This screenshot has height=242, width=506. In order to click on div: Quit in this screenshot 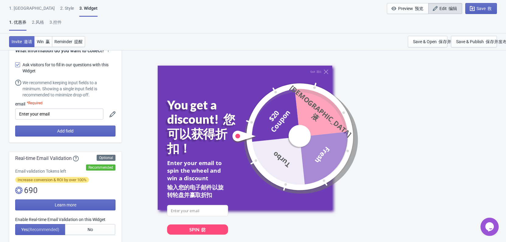, I will do `click(315, 72)`.